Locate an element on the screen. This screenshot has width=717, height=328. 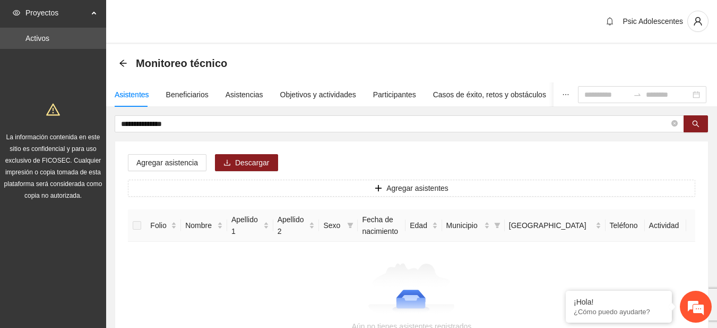
th: Fecha de nacimiento is located at coordinates (382, 225).